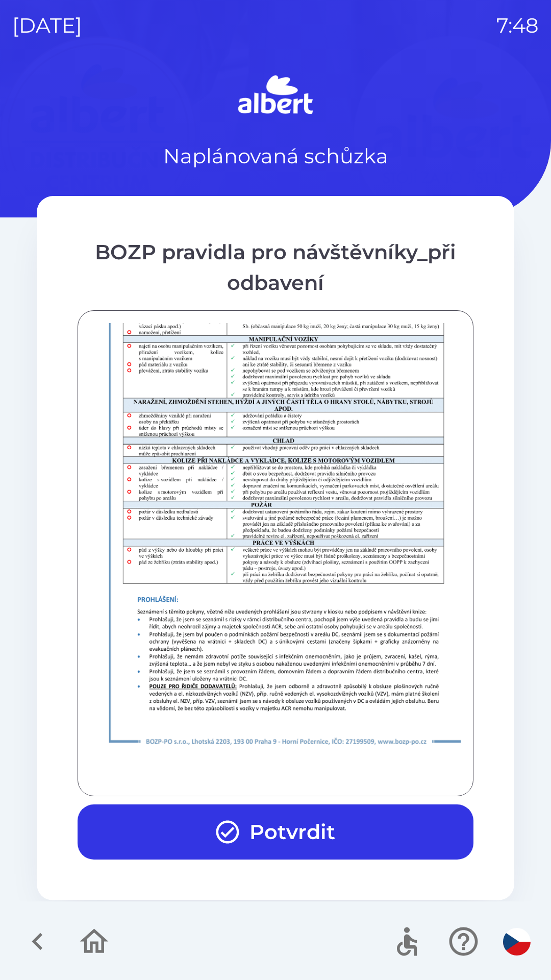 The image size is (551, 980). Describe the element at coordinates (517, 942) in the screenshot. I see `img: cs flag` at that location.